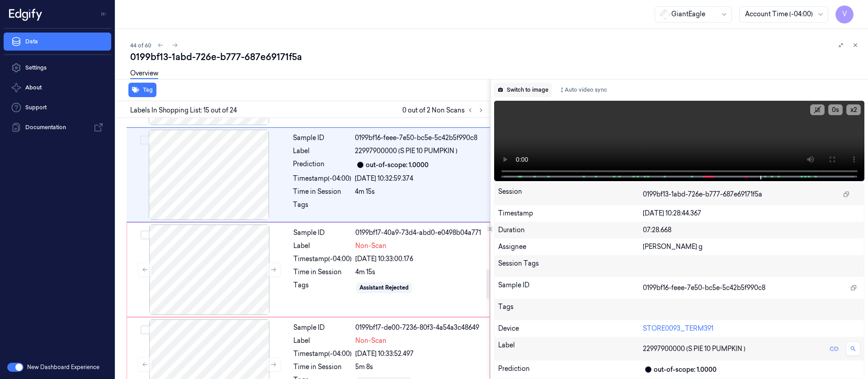 The height and width of the screenshot is (379, 868). I want to click on span: 0199bf13-1abd-726e-b777-687e69171f5a, so click(703, 194).